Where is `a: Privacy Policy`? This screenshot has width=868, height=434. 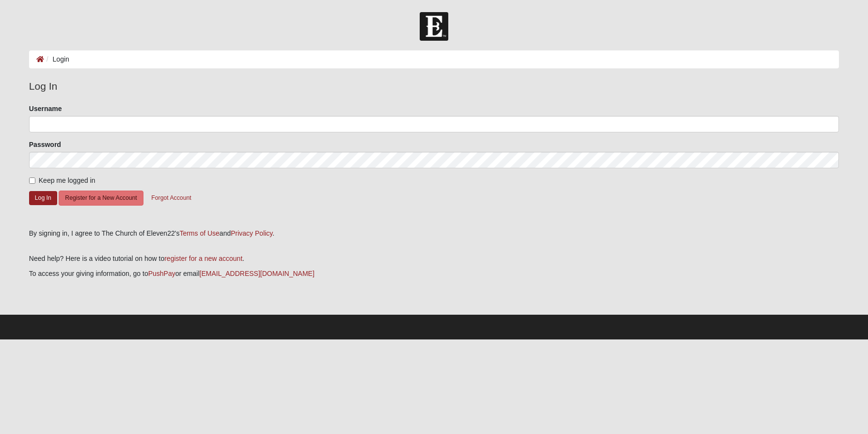 a: Privacy Policy is located at coordinates (251, 233).